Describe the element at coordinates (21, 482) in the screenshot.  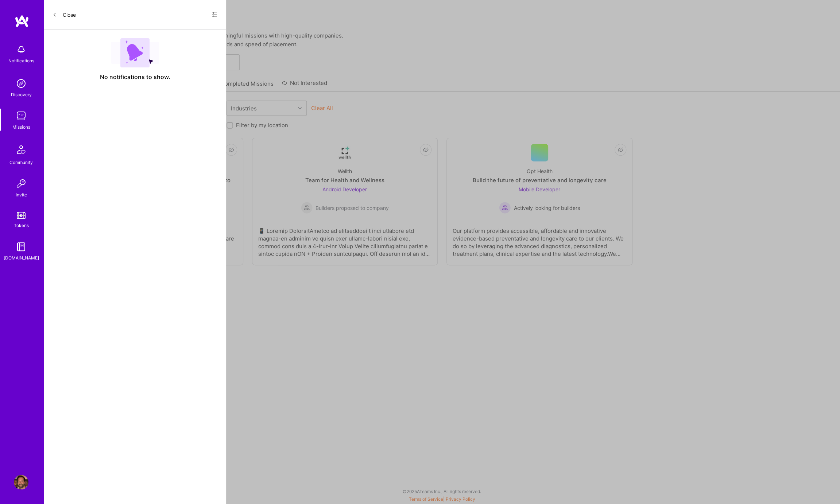
I see `a: User Avatar` at that location.